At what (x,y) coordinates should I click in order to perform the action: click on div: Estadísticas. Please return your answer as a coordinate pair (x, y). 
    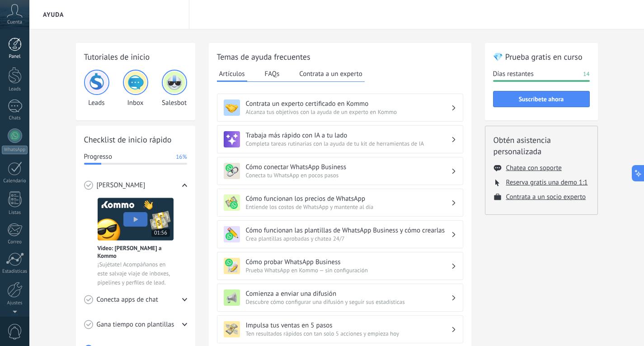
    Looking at the image, I should click on (15, 271).